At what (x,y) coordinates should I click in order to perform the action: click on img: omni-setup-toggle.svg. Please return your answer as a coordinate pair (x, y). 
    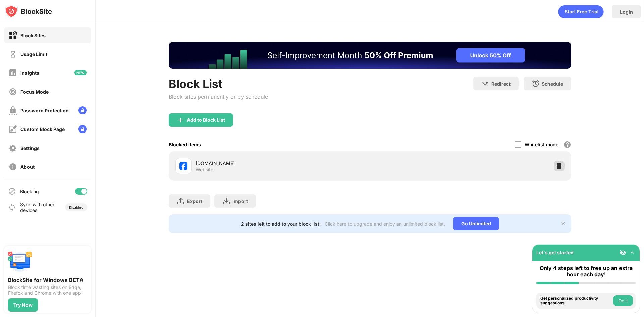
    Looking at the image, I should click on (633, 253).